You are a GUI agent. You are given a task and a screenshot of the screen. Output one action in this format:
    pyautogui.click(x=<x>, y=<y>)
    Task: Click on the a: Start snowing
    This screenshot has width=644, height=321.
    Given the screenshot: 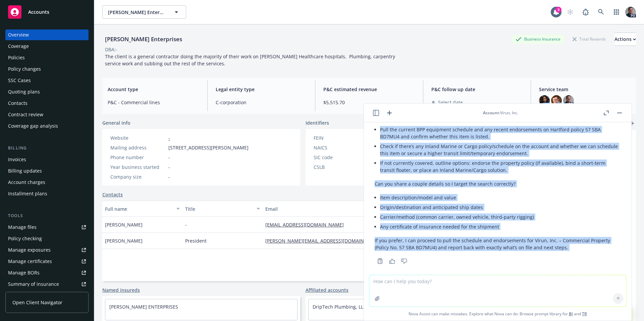 What is the action you would take?
    pyautogui.click(x=570, y=12)
    